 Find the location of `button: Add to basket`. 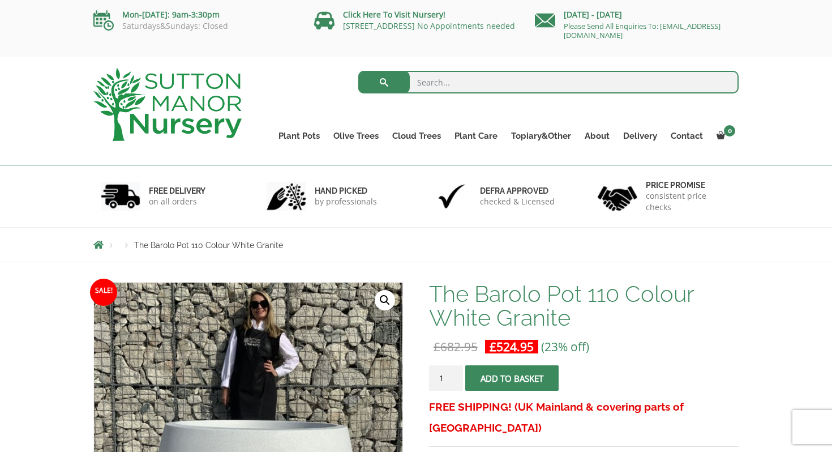

button: Add to basket is located at coordinates (512, 377).